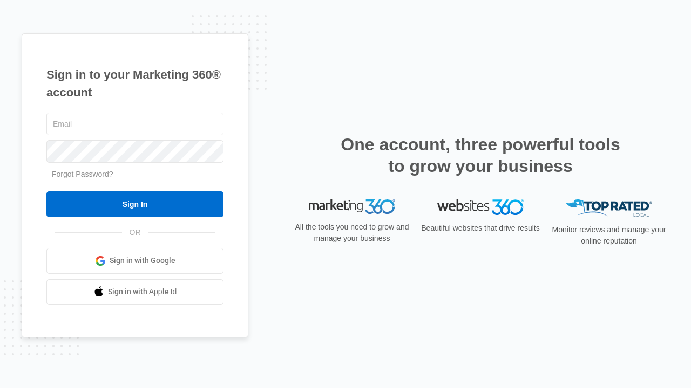 The height and width of the screenshot is (388, 691). I want to click on a: Forgot Password?, so click(83, 174).